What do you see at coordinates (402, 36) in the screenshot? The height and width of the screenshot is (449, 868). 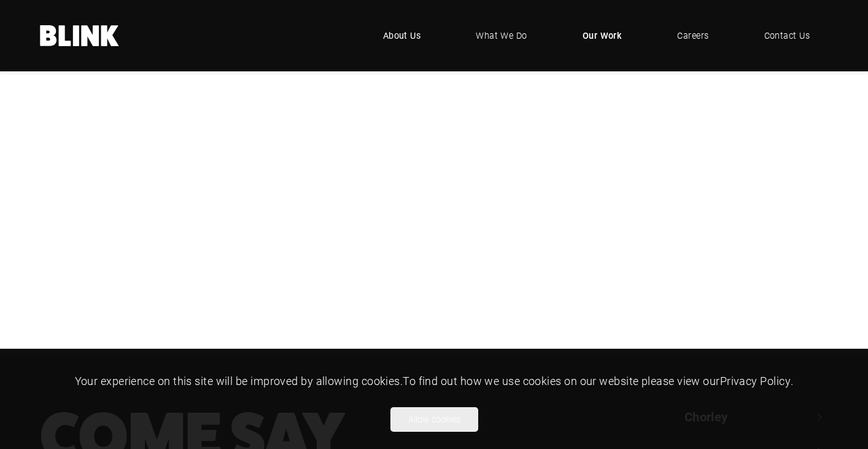 I see `a: About Us` at bounding box center [402, 36].